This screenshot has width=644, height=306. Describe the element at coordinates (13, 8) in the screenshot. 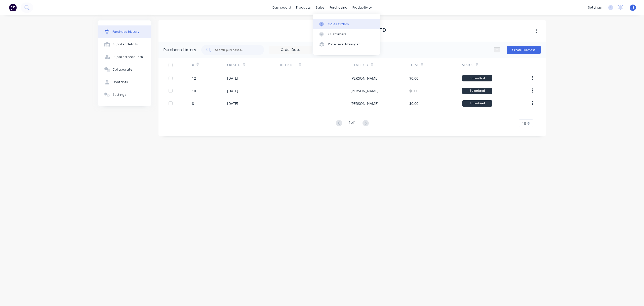

I see `img: Factory` at that location.